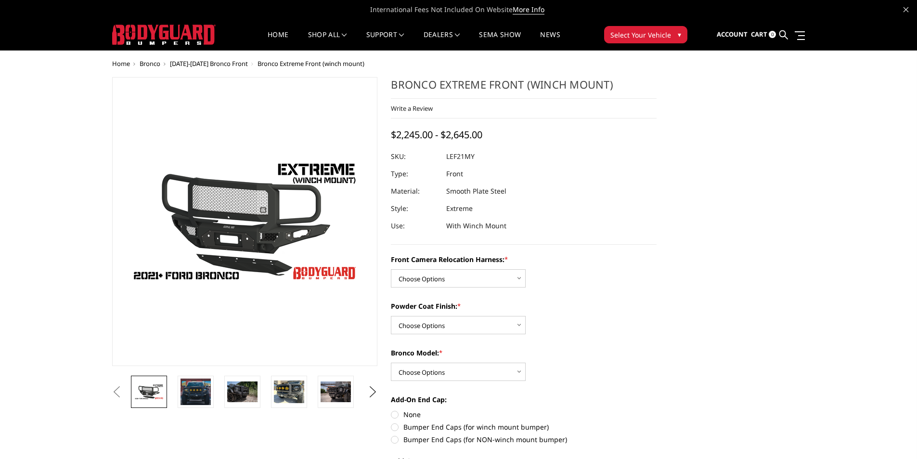 This screenshot has height=459, width=917. I want to click on dd: Extreme, so click(459, 209).